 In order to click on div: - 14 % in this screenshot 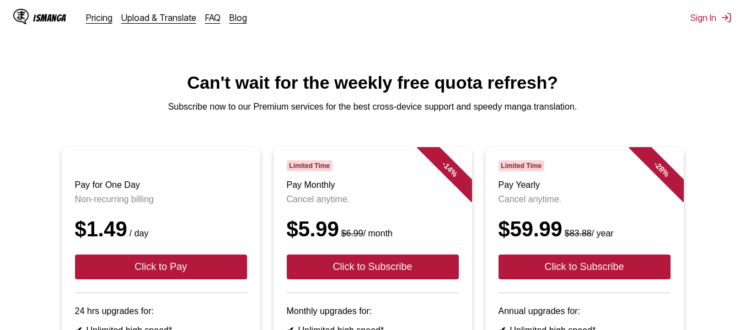, I will do `click(449, 169)`.